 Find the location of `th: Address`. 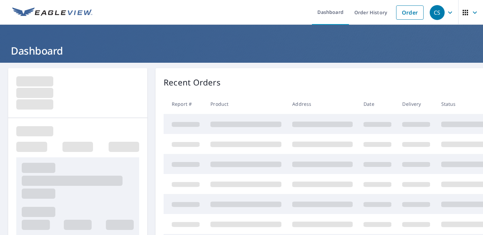

th: Address is located at coordinates (322, 104).